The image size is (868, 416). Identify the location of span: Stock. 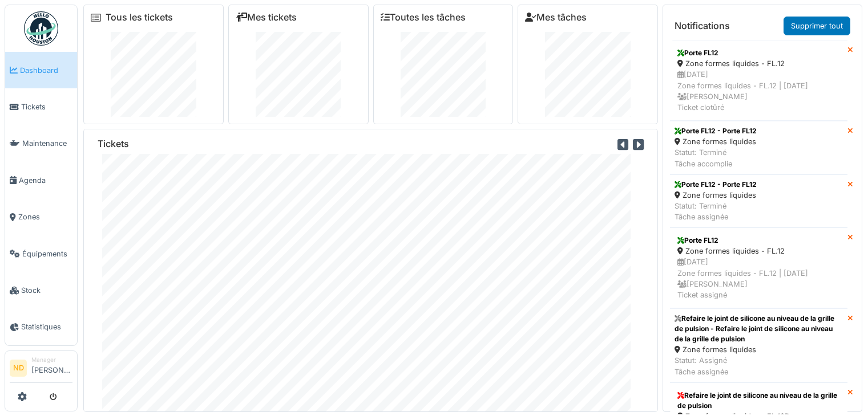
(47, 290).